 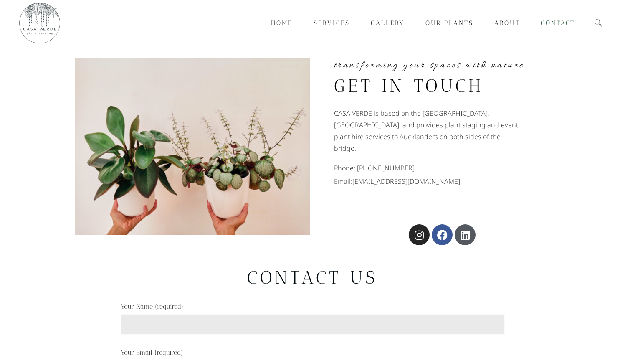 I want to click on a: Email:, so click(x=343, y=181).